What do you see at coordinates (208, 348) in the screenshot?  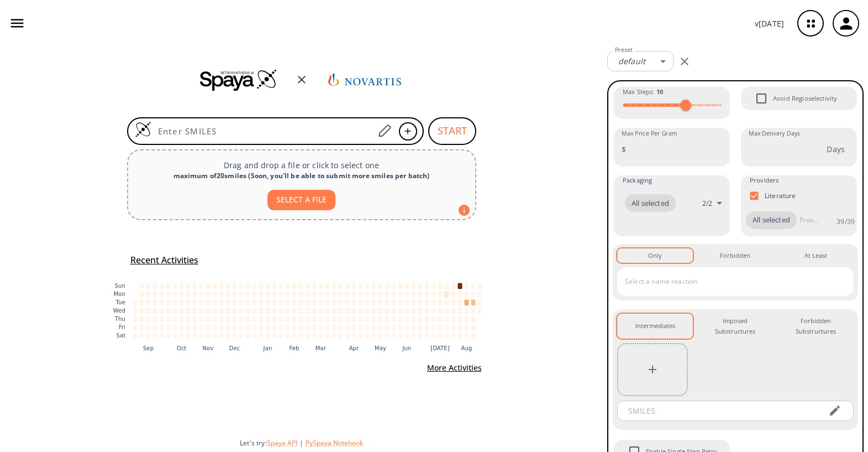 I see `text: Nov` at bounding box center [208, 348].